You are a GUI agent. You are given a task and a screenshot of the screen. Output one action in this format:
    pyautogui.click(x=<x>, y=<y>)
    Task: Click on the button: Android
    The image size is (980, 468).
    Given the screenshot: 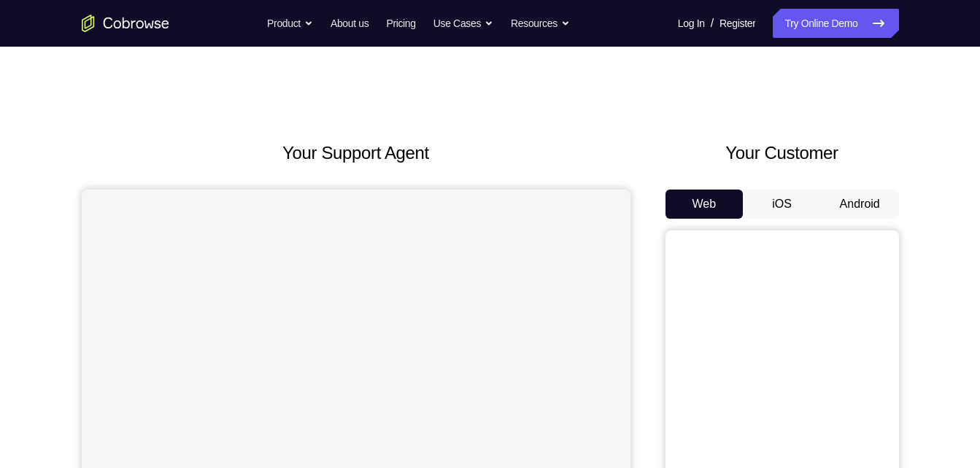 What is the action you would take?
    pyautogui.click(x=859, y=204)
    